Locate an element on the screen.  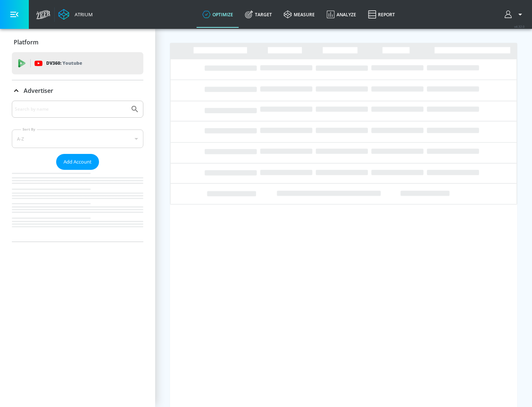
p: Youtube is located at coordinates (72, 63).